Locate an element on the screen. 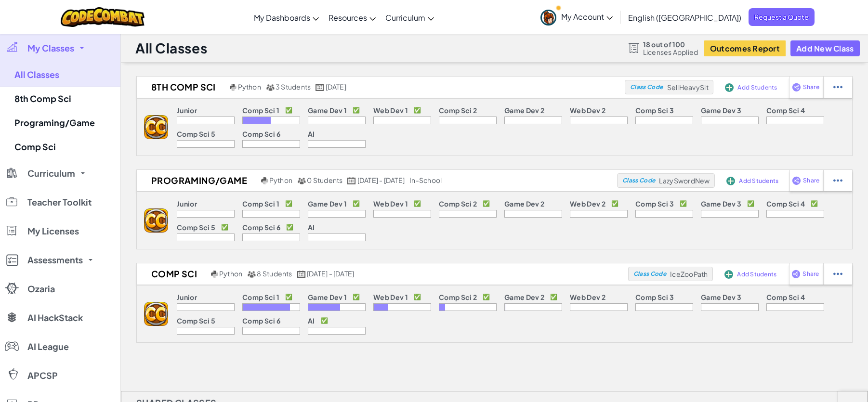 The height and width of the screenshot is (402, 868). span: Teacher Toolkit is located at coordinates (59, 202).